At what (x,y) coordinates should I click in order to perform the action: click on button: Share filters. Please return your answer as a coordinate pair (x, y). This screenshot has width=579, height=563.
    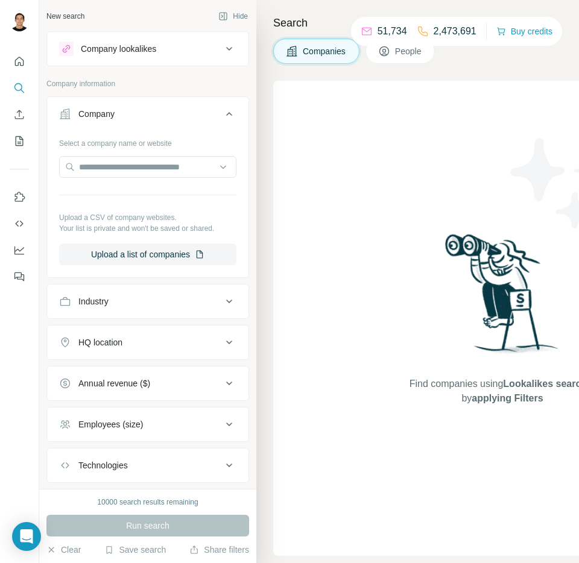
    Looking at the image, I should click on (219, 550).